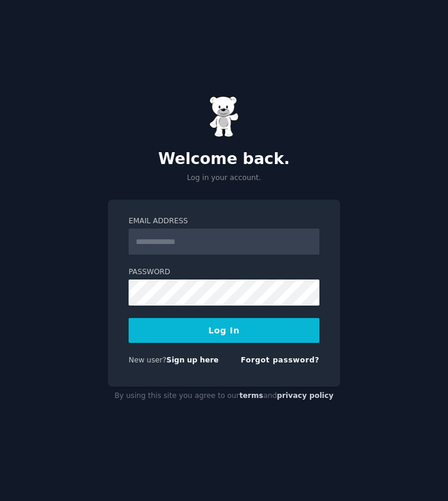 This screenshot has width=448, height=501. Describe the element at coordinates (224, 330) in the screenshot. I see `button: Log In` at that location.